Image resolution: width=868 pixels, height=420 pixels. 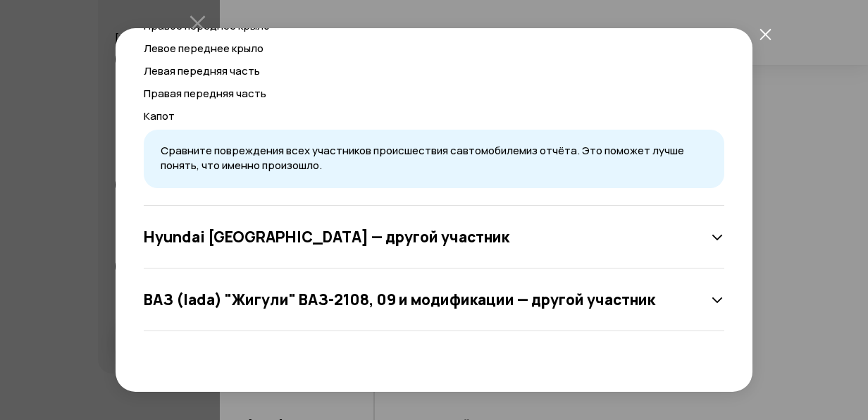 I want to click on p: Правая передняя часть, so click(x=434, y=94).